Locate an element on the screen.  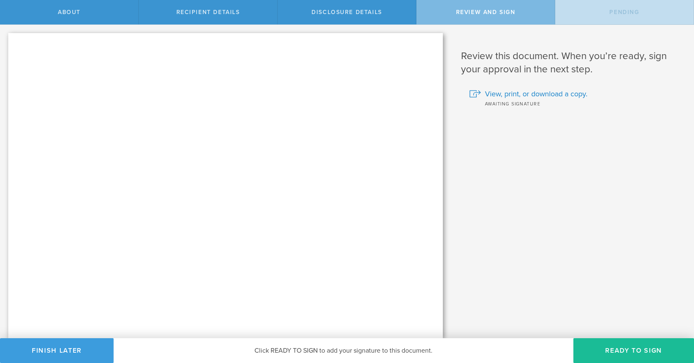
span: Disclosure details is located at coordinates (347, 12).